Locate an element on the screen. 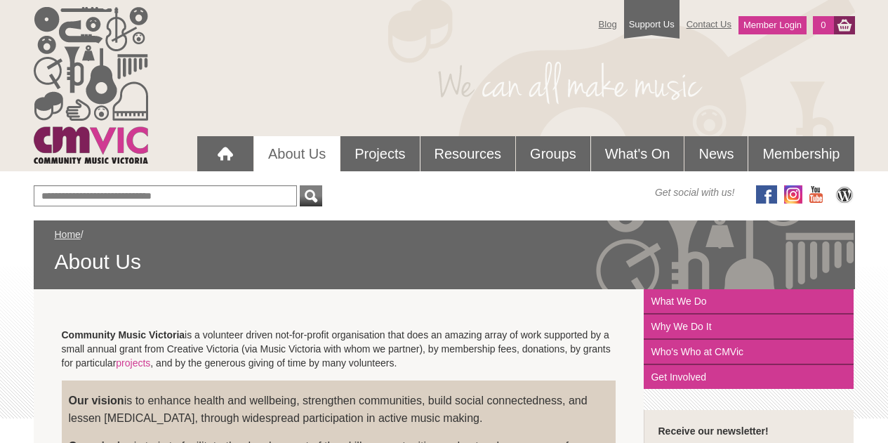 The image size is (888, 443). a: About Us is located at coordinates (297, 154).